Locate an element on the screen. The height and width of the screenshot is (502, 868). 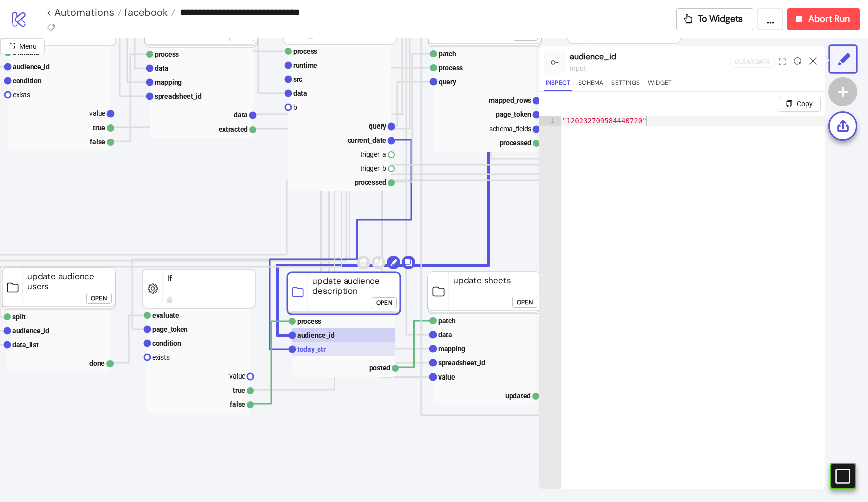
text: today_str is located at coordinates (311, 350).